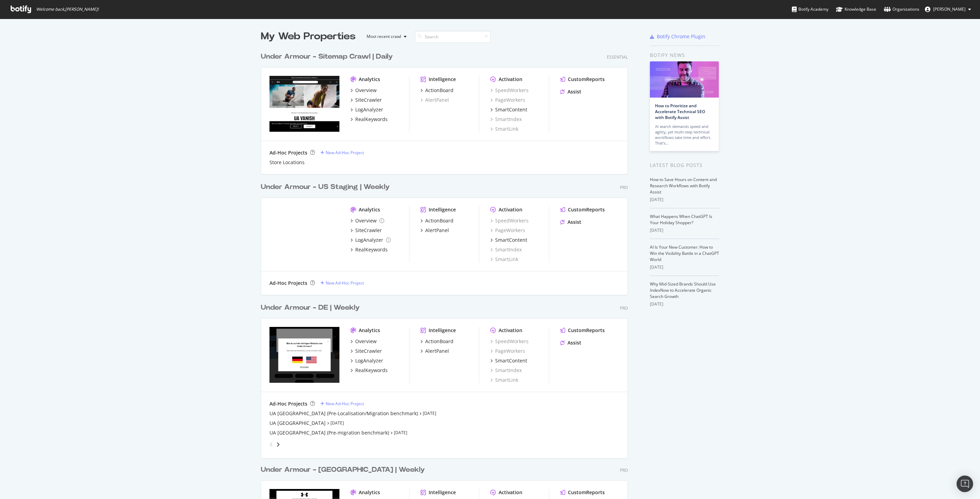  Describe the element at coordinates (902, 9) in the screenshot. I see `div: Organizations` at that location.